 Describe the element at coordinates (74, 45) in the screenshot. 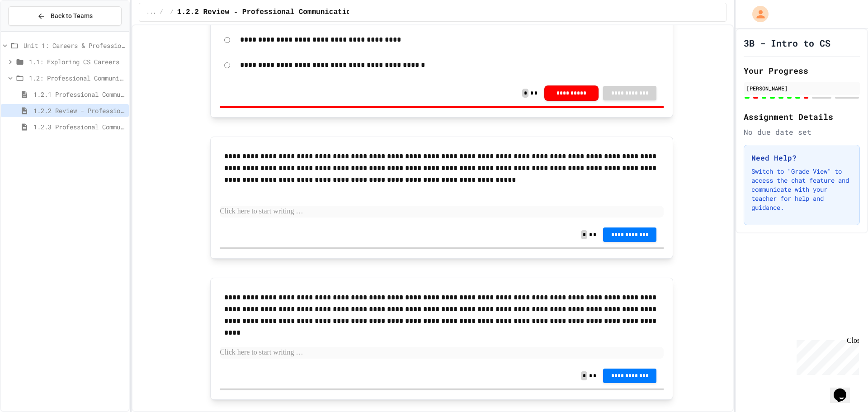

I see `span: Unit 1: Careers & Professionalism` at that location.